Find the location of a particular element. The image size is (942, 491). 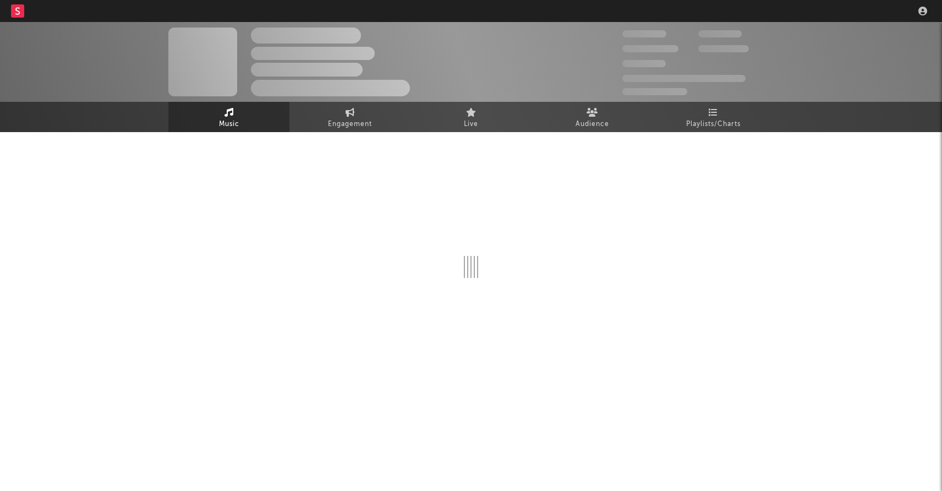

span: Jump Score: 85.0 is located at coordinates (655, 91).